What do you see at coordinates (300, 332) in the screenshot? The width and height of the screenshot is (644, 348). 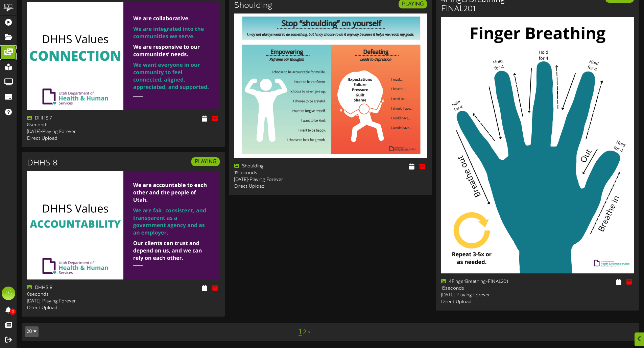 I see `a: 1` at bounding box center [300, 332].